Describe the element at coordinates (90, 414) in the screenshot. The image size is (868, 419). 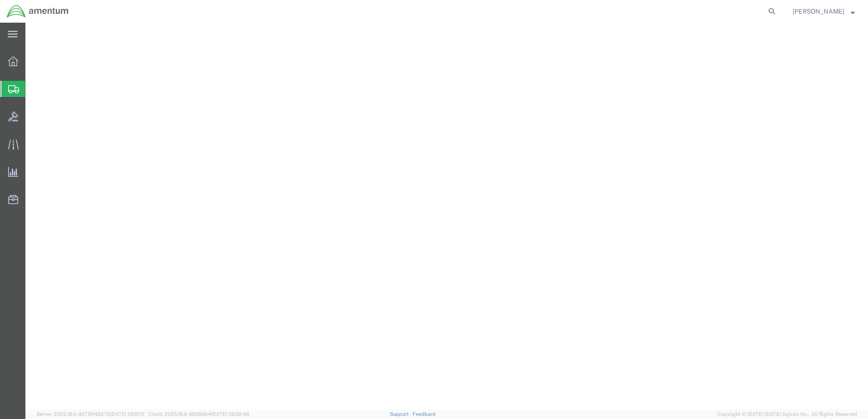
I see `span: Server: 2025.18.0-dd719145275` at that location.